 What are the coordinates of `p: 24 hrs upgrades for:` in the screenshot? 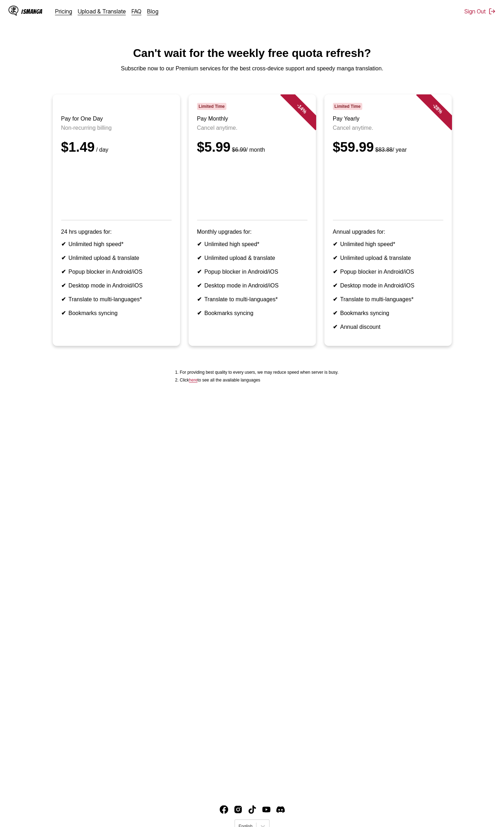 It's located at (116, 232).